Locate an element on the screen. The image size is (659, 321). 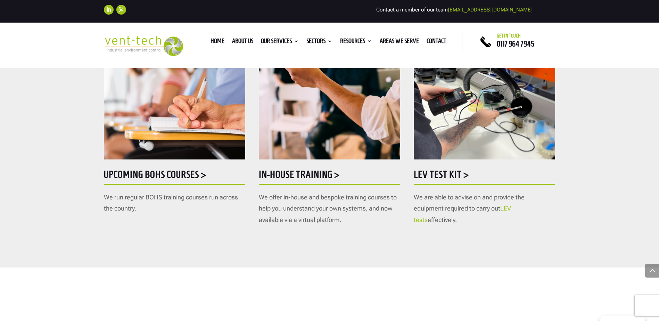
h5: LEV Test Kit > is located at coordinates (484, 176).